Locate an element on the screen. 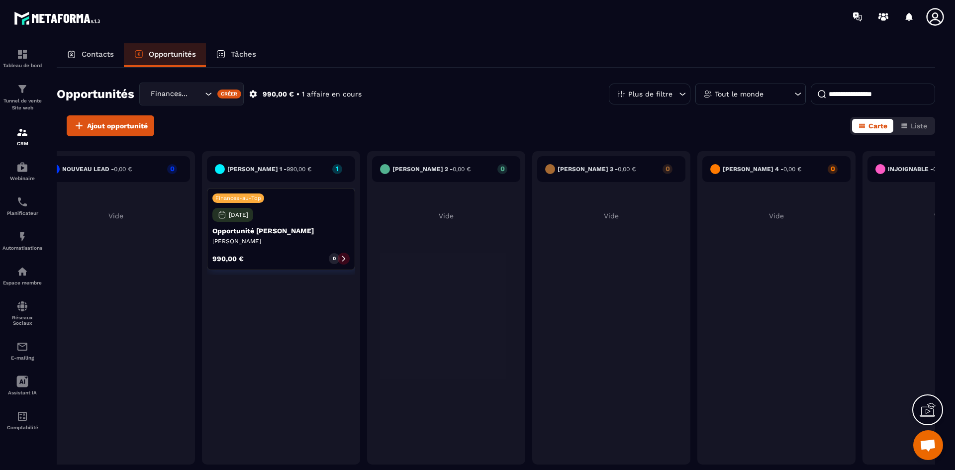 This screenshot has width=955, height=470. div: Créer is located at coordinates (229, 94).